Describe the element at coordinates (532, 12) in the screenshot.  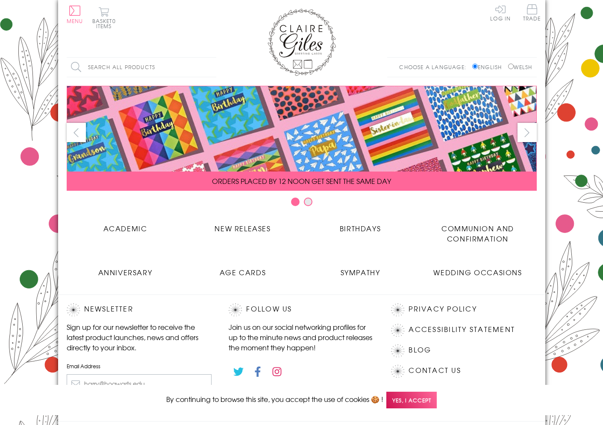
I see `span: Trade` at that location.